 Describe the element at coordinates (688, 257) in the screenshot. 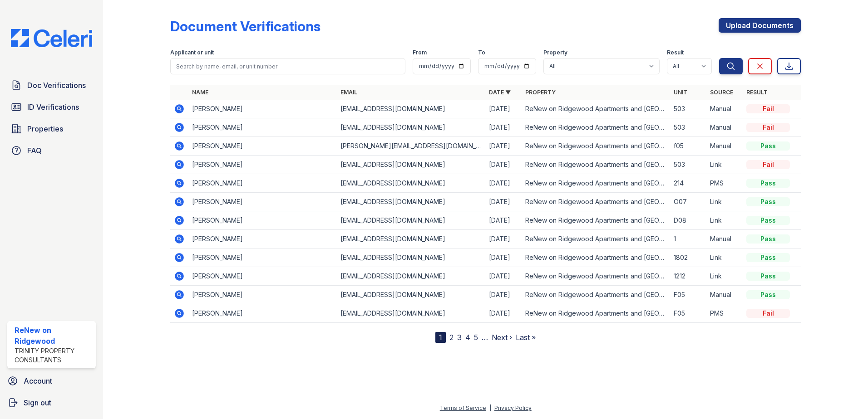

I see `td: 1802` at that location.